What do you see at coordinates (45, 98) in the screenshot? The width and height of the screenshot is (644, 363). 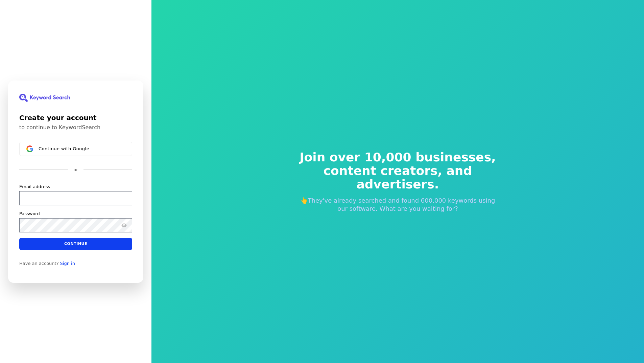 I see `img: KeywordSearch` at bounding box center [45, 98].